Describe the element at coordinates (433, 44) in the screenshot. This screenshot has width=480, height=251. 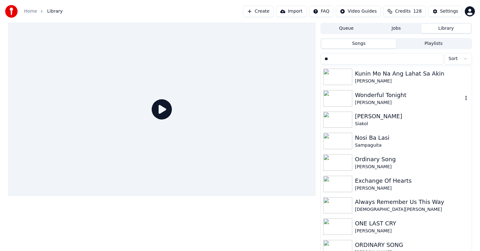
I see `button: Playlists` at that location.